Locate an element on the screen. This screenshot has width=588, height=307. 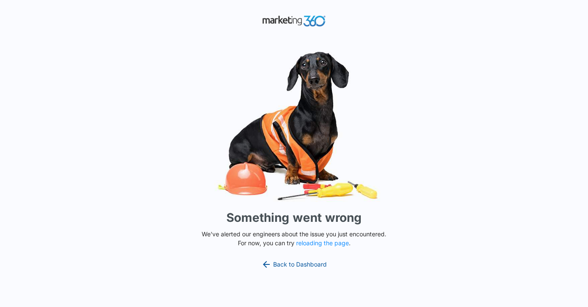
h1: Something went wrong is located at coordinates (294, 217).